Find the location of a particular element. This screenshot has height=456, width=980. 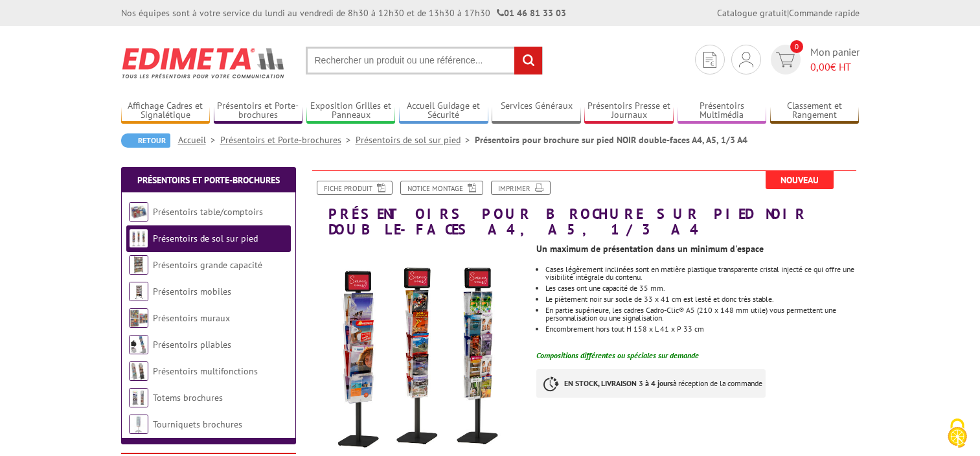

a: Classement et Rangement is located at coordinates (815, 111).